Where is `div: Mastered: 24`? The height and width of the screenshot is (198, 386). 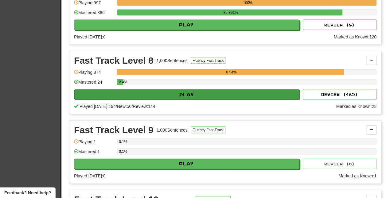
div: Mastered: 24 is located at coordinates (94, 83).